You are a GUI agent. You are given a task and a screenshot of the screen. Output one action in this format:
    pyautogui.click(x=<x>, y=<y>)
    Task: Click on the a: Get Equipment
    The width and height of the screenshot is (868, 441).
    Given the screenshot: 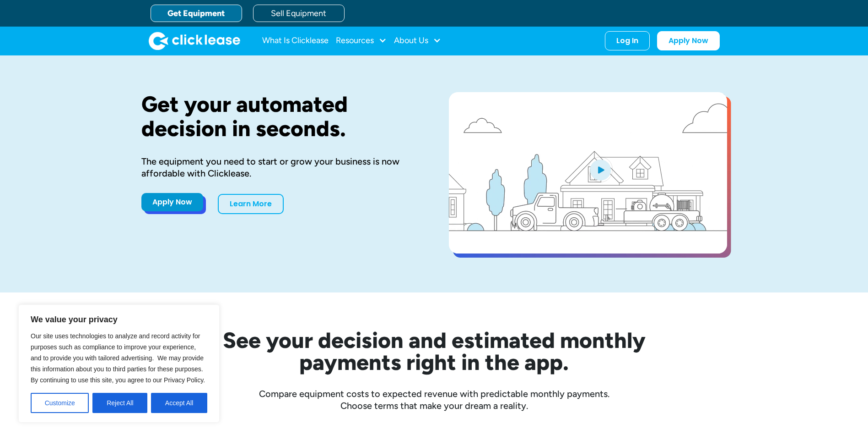 What is the action you would take?
    pyautogui.click(x=196, y=13)
    